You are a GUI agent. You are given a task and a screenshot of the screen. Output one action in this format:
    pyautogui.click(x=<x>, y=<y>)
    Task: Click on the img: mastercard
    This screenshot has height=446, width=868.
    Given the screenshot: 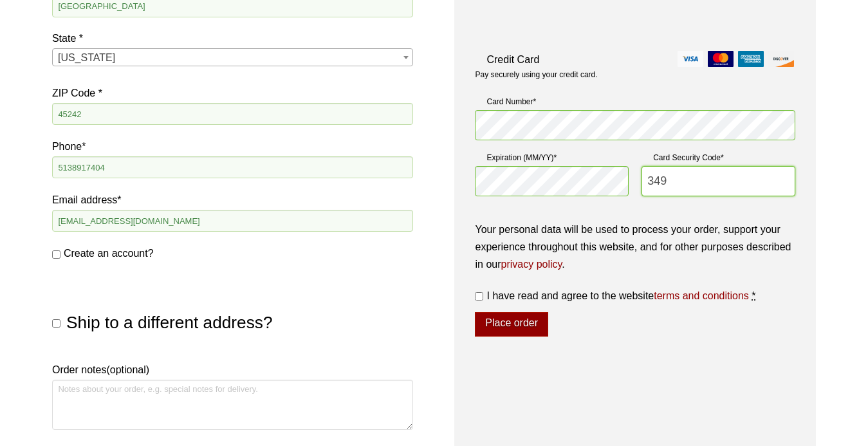 What is the action you would take?
    pyautogui.click(x=720, y=58)
    